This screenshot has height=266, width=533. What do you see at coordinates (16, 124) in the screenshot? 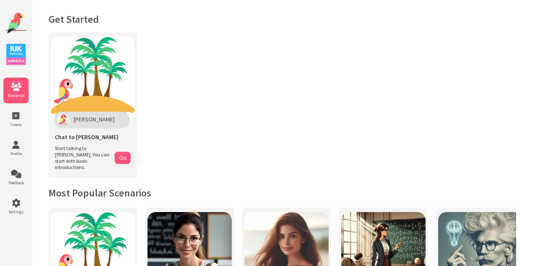
I see `span: Create` at bounding box center [16, 124].